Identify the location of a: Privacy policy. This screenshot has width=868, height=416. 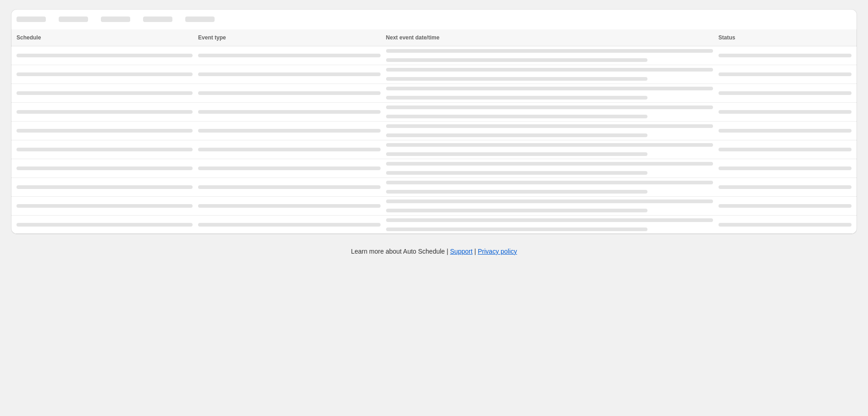
(497, 251).